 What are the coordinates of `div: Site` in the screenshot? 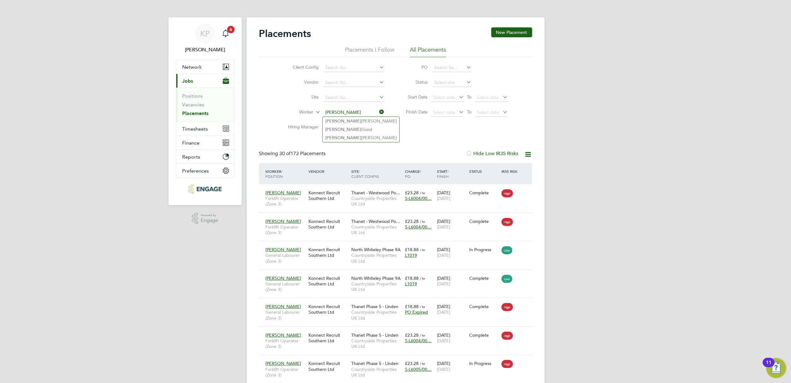 It's located at (377, 174).